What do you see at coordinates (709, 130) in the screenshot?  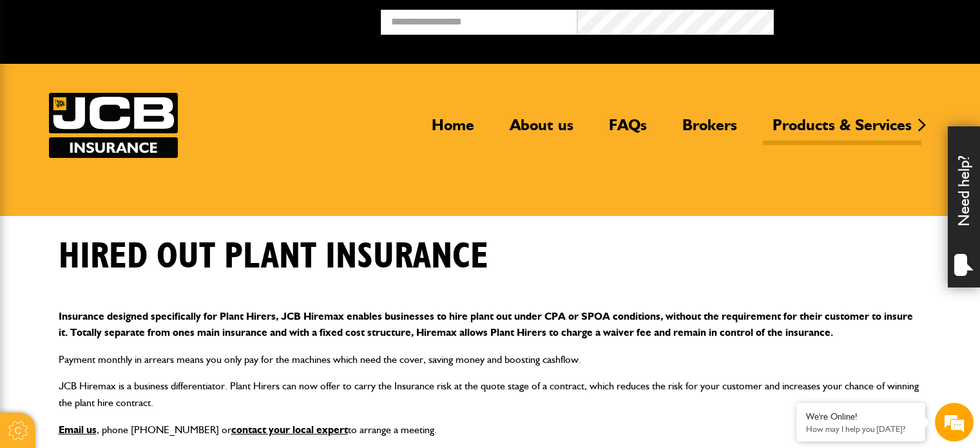 I see `a: Brokers` at bounding box center [709, 130].